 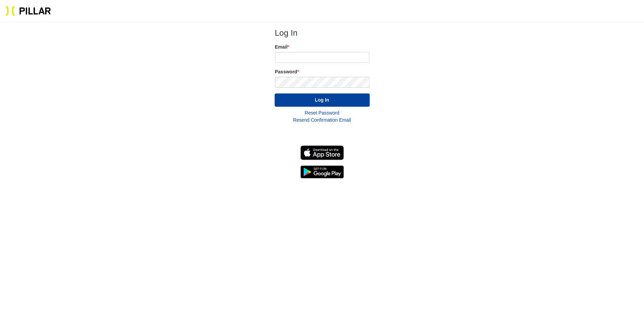 What do you see at coordinates (322, 47) in the screenshot?
I see `label: Email` at bounding box center [322, 47].